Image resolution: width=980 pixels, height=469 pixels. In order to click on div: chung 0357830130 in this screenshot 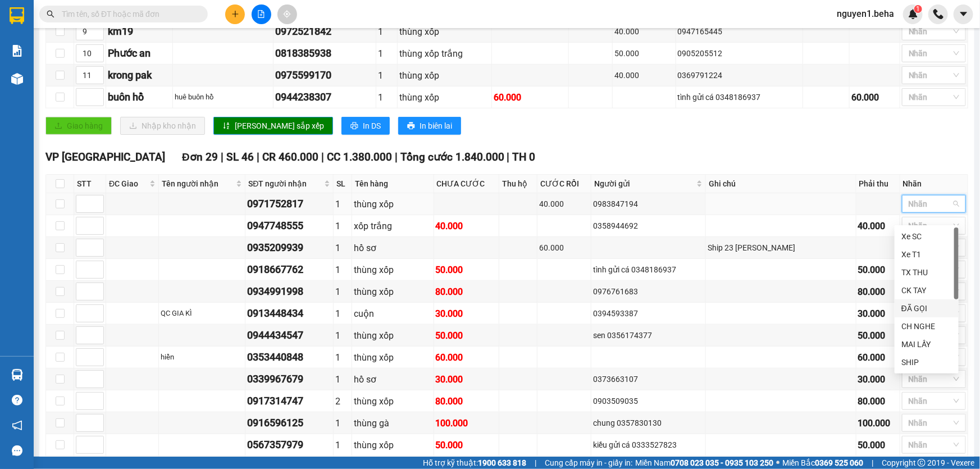, I will do `click(648, 423)`.